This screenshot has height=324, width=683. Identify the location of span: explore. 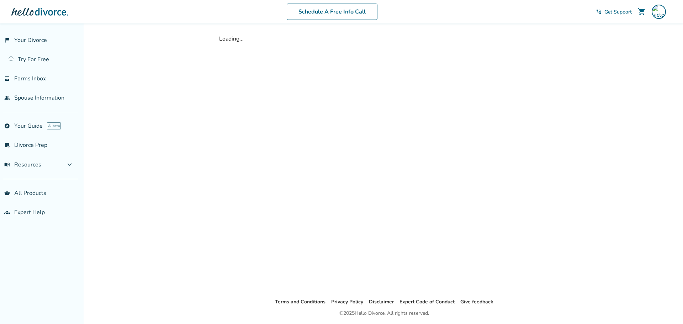
(7, 126).